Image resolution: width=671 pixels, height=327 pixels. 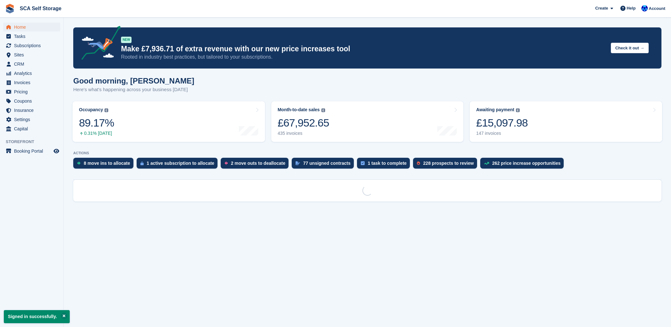 What do you see at coordinates (502, 123) in the screenshot?
I see `div: £15,097.98` at bounding box center [502, 123].